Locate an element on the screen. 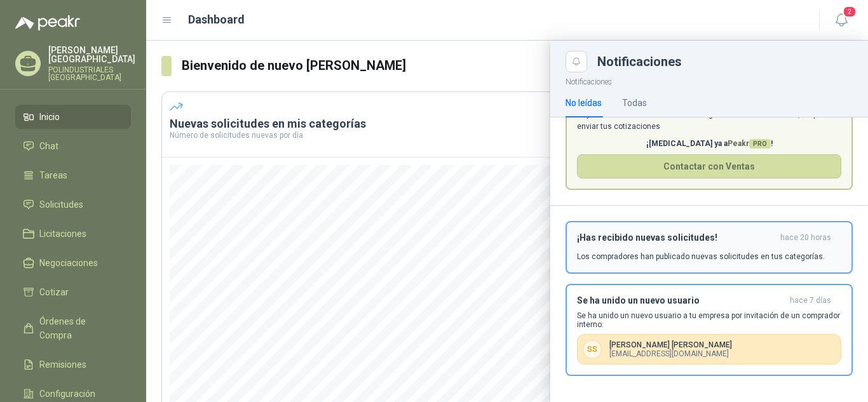  span: PRO is located at coordinates (760, 144).